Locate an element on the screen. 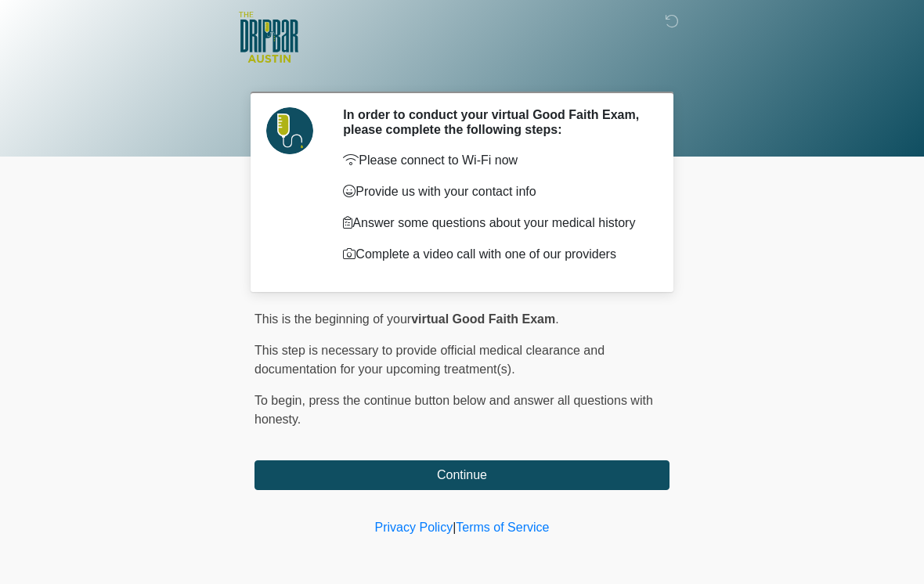 This screenshot has height=584, width=924. a: Terms of Service is located at coordinates (502, 528).